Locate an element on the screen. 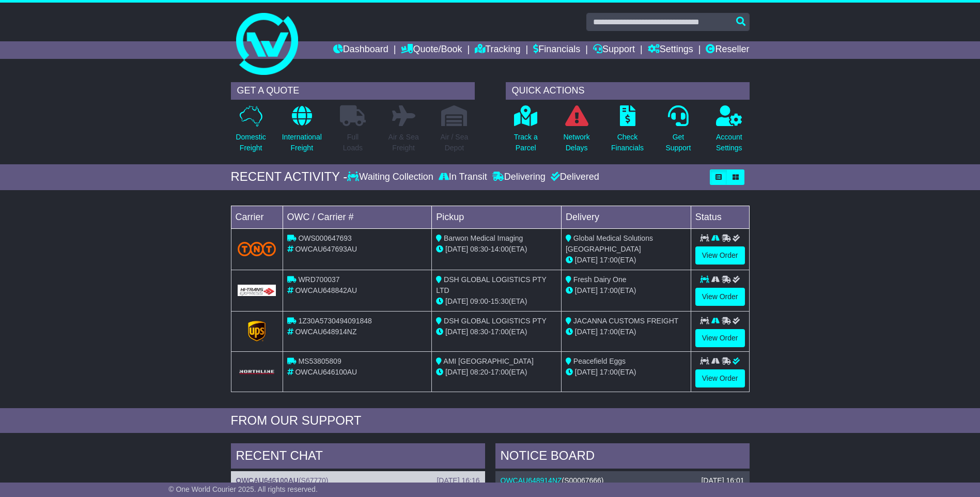  a: AccountSettings is located at coordinates (729, 132).